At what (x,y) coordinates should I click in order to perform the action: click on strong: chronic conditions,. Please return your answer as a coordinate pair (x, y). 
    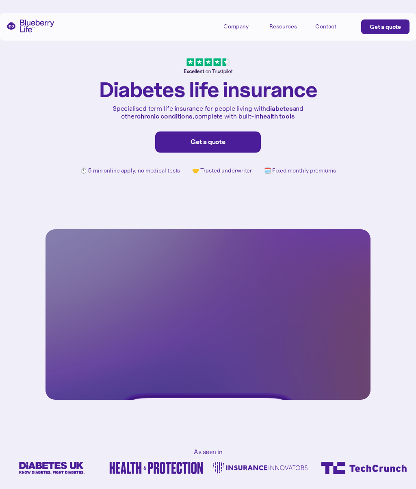
    Looking at the image, I should click on (166, 116).